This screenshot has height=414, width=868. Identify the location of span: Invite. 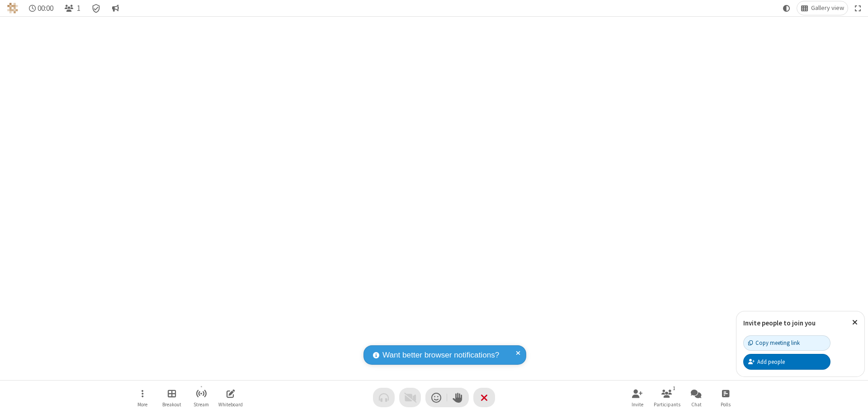
(638, 404).